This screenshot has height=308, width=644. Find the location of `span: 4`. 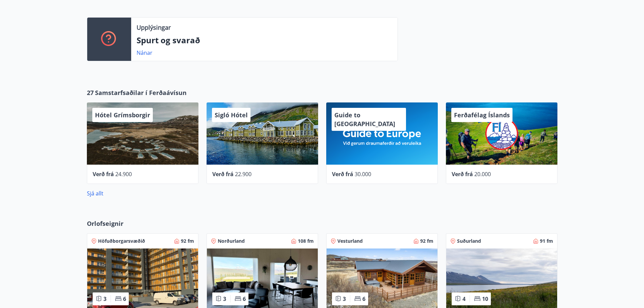

span: 4 is located at coordinates (464, 299).